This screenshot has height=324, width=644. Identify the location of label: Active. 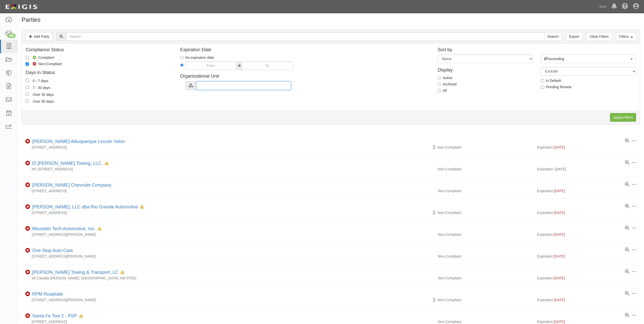
(445, 78).